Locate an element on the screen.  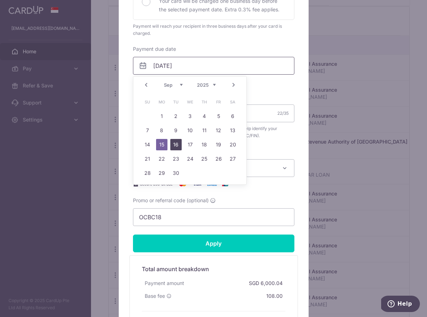
div: 108.00 is located at coordinates (275, 296).